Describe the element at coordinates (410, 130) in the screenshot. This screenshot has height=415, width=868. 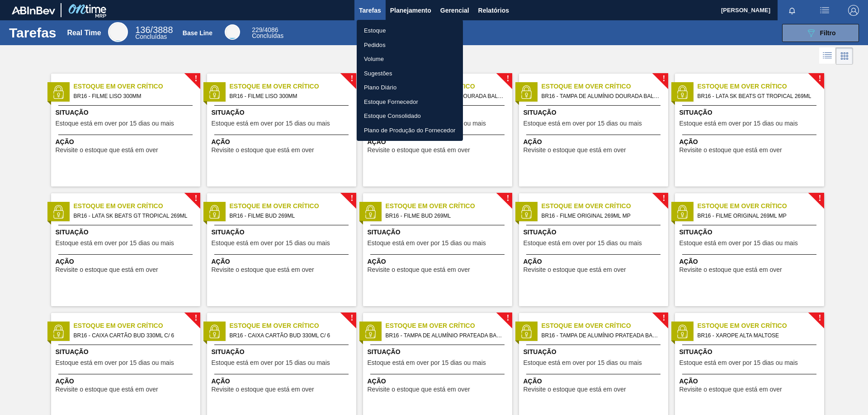
I see `li: Plano de Produção do Fornecedor` at that location.